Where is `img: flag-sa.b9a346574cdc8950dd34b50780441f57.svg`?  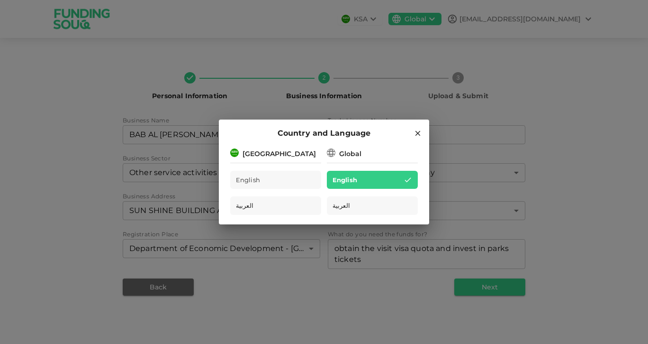 img: flag-sa.b9a346574cdc8950dd34b50780441f57.svg is located at coordinates (235, 153).